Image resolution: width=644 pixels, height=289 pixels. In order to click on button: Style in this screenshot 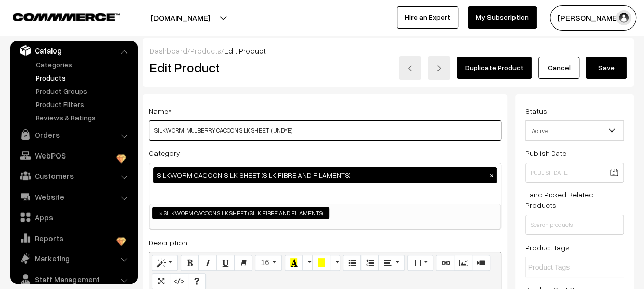, I will do `click(164, 263)`.